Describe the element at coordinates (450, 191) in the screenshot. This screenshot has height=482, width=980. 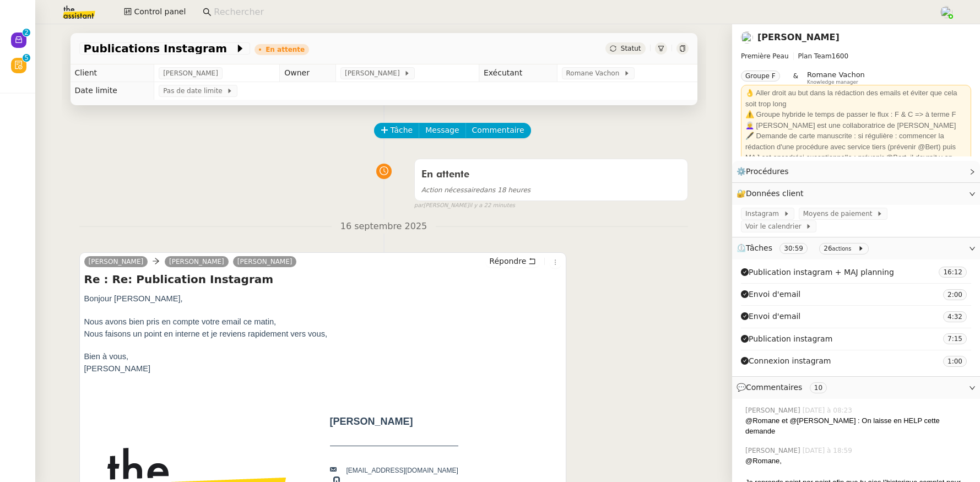
I see `span: Action nécessaire` at that location.